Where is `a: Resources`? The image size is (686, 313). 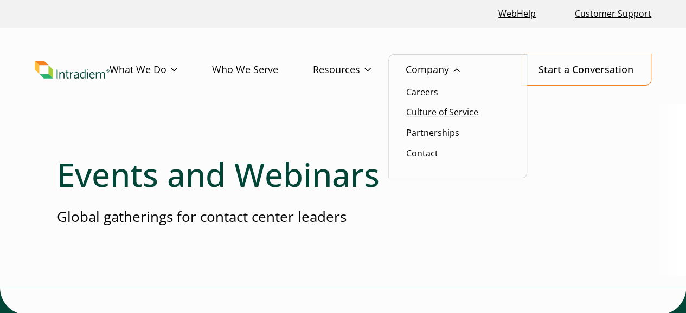 a: Resources is located at coordinates (359, 70).